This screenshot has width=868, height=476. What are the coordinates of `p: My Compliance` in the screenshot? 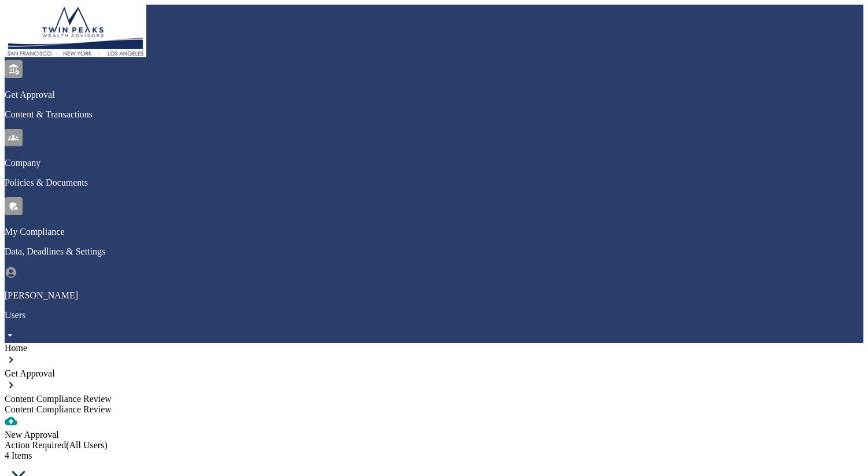 It's located at (433, 232).